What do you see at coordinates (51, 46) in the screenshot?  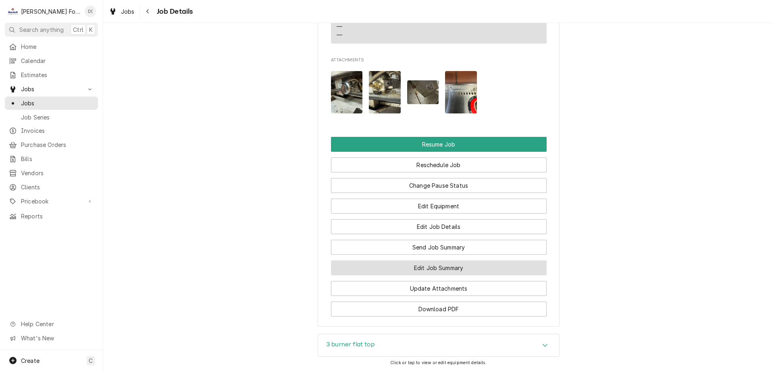 I see `a: Home` at bounding box center [51, 46].